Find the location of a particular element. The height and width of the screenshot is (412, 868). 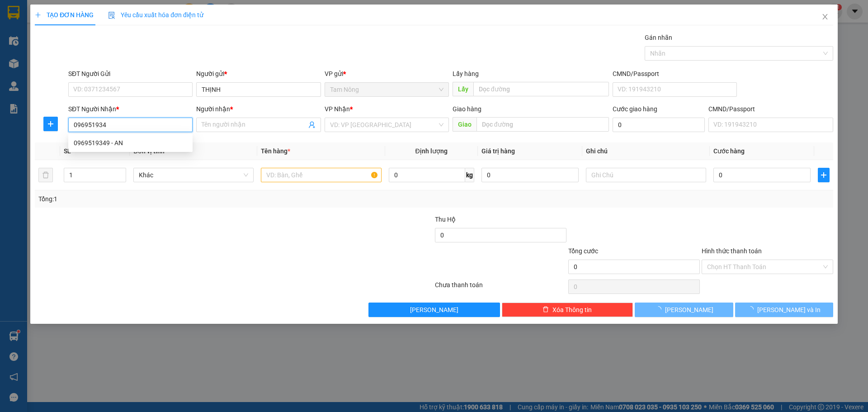

div: SĐT Người Gửi is located at coordinates (130, 74).